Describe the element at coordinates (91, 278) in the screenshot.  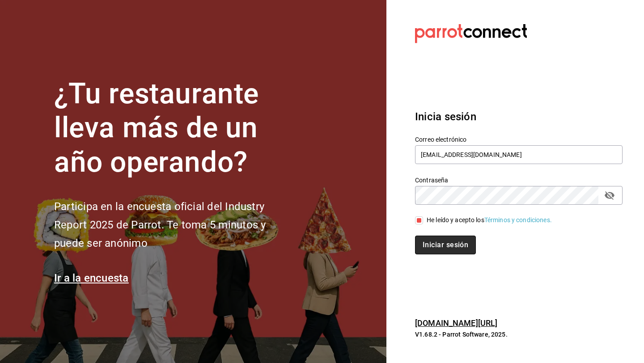
I see `a: Ir a la encuesta` at that location.